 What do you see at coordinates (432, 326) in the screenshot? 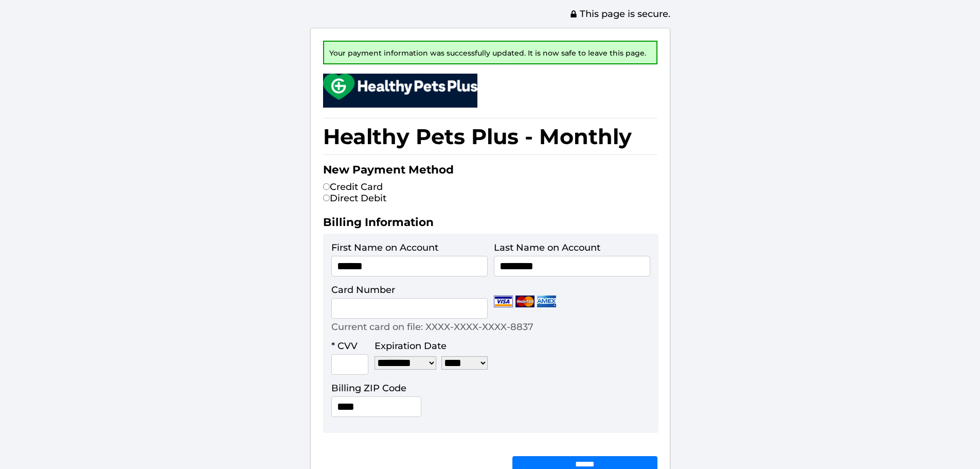
I see `p: Current card on file: XXXX-XXXX-XXXX-8837` at bounding box center [432, 326].